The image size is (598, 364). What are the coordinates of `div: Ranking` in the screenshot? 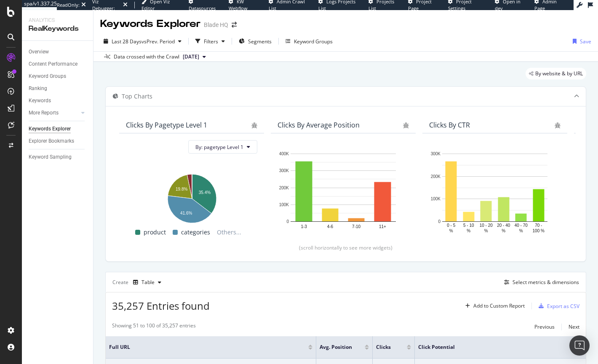 It's located at (38, 88).